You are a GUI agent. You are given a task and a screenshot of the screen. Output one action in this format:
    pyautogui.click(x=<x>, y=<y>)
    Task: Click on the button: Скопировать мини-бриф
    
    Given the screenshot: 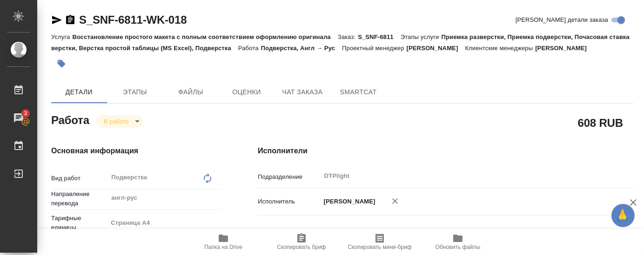 What is the action you would take?
    pyautogui.click(x=380, y=242)
    